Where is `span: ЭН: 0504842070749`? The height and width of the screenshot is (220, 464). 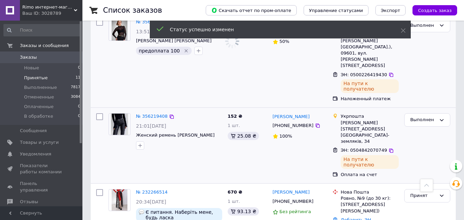 span: ЭН: 0504842070749 is located at coordinates (364, 150).